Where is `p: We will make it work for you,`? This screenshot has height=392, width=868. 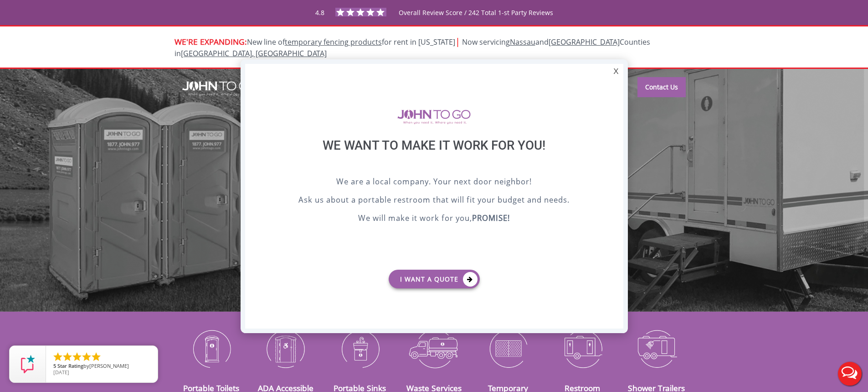 p: We will make it work for you, is located at coordinates (434, 219).